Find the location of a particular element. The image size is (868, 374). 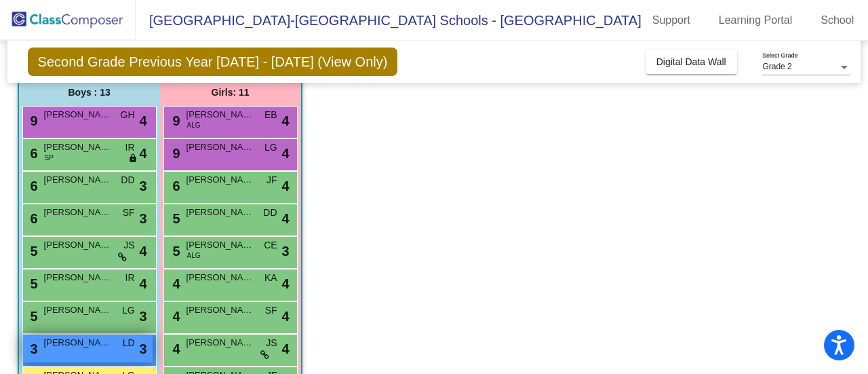

span: Digital Data Wall is located at coordinates (691, 62).